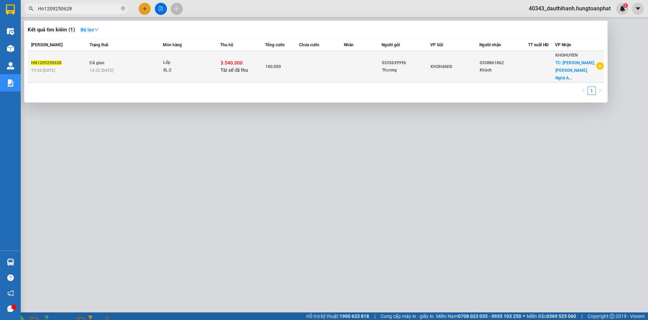  What do you see at coordinates (592, 91) in the screenshot?
I see `a: 1` at bounding box center [592, 91].